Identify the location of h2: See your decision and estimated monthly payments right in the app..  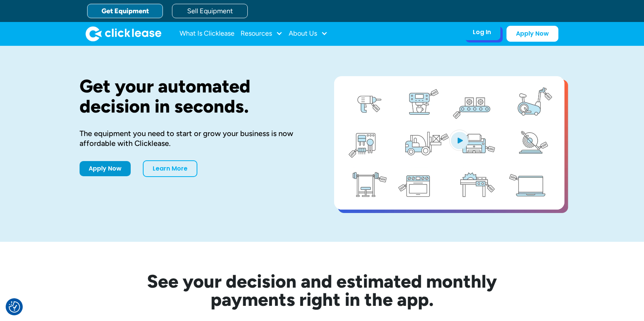
(322, 290).